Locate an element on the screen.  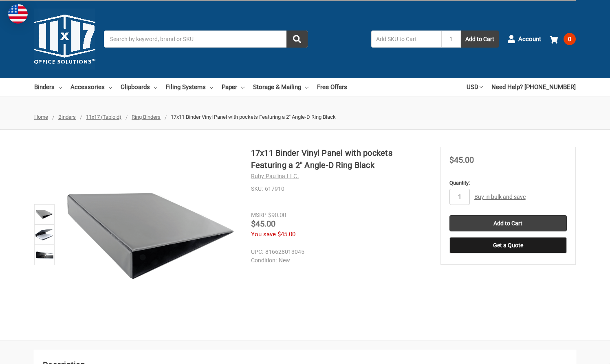
span: Account is located at coordinates (530, 39).